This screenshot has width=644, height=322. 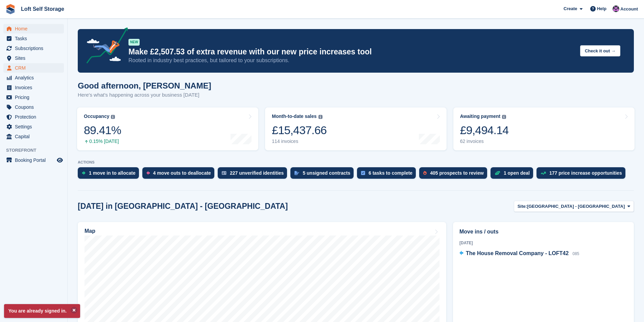 I want to click on img: prospect-51fa495bee0391a8d652442698ab0144808aea92771e9ea1ae160a38d050c398.svg, so click(x=424, y=173).